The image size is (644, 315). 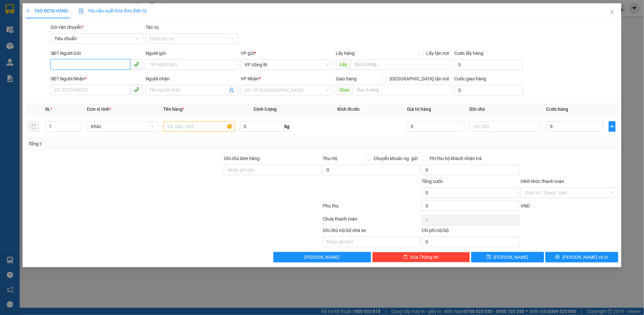 I want to click on button: Close, so click(x=612, y=12).